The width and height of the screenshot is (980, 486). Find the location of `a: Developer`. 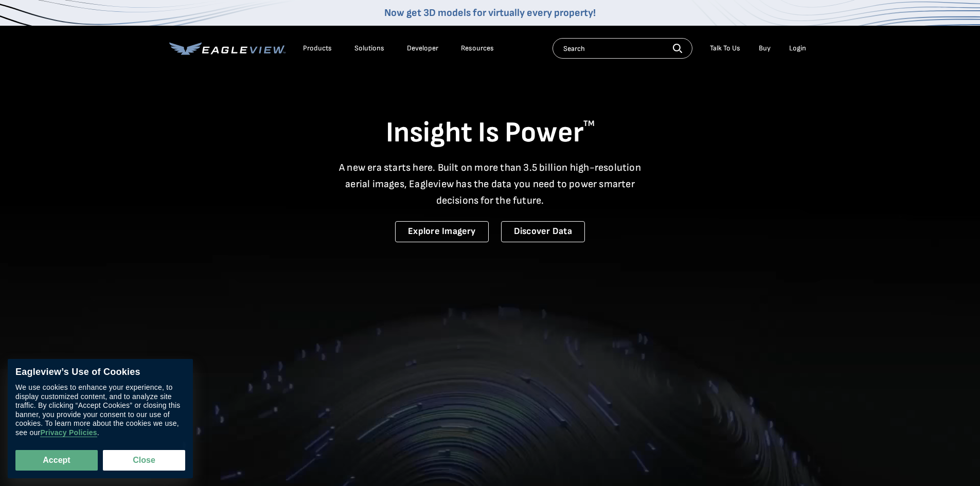

a: Developer is located at coordinates (422, 48).